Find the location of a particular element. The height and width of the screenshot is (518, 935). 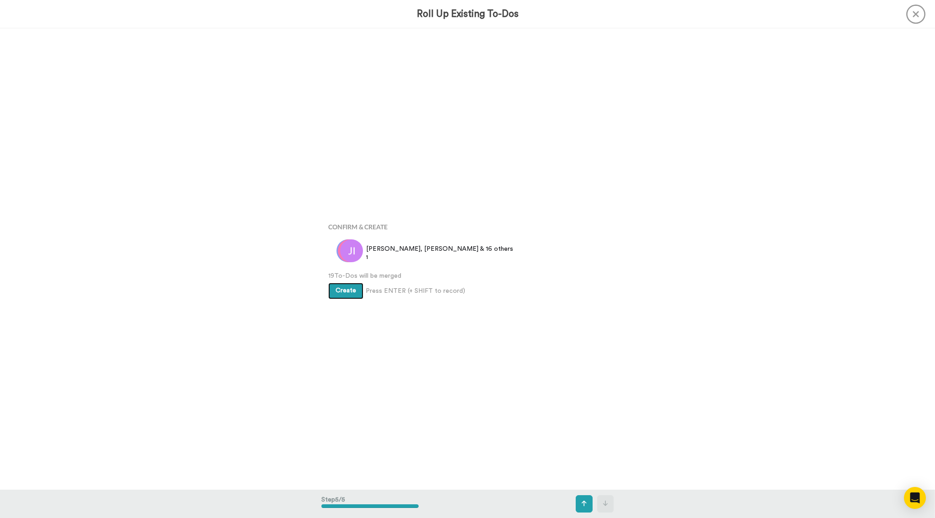

span: 19 To-Dos will be merged is located at coordinates (468, 276).